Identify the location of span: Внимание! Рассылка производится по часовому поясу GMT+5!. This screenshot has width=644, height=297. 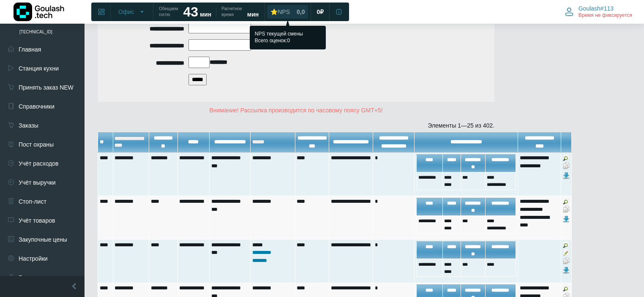
(296, 111).